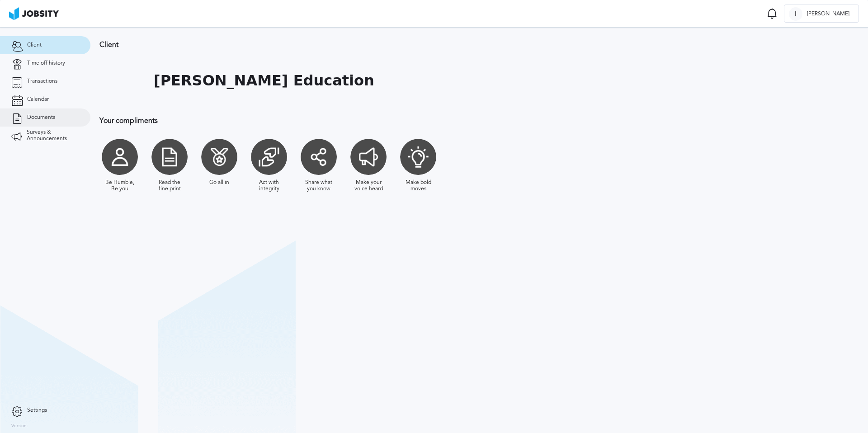  Describe the element at coordinates (38, 100) in the screenshot. I see `span: Calendar` at that location.